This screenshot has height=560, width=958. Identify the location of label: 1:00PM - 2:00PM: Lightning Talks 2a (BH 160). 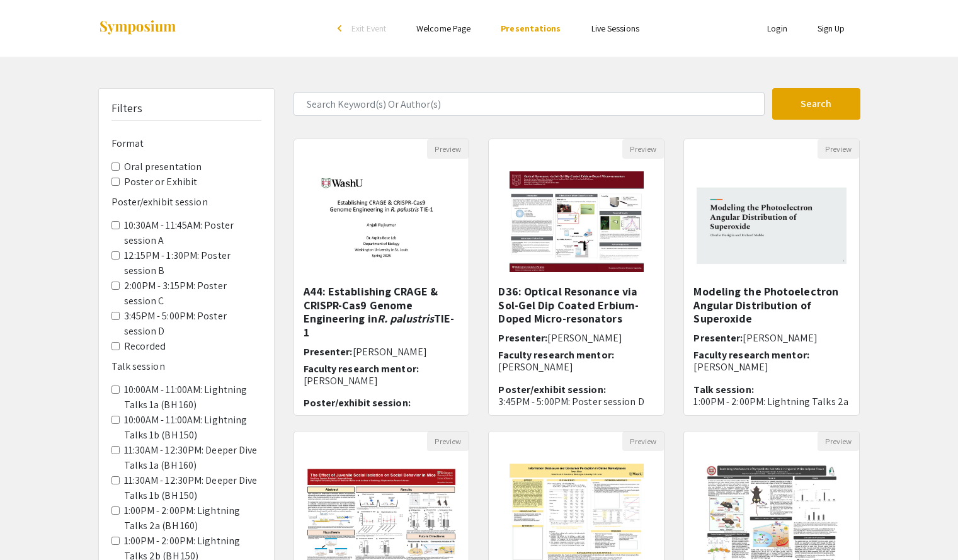
(193, 519).